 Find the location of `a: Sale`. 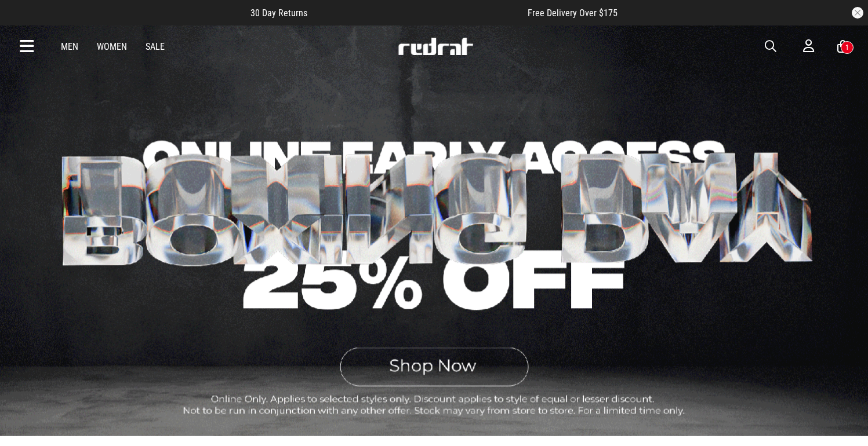

a: Sale is located at coordinates (155, 46).